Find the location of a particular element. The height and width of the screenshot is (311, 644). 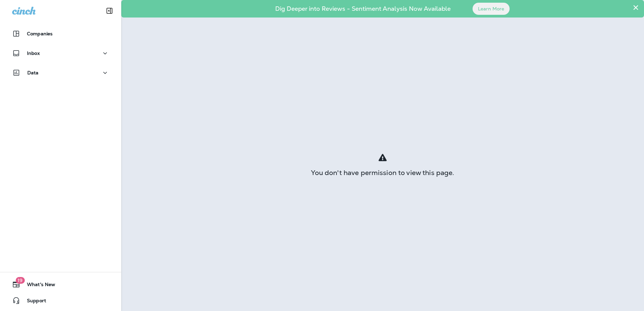

span: What's New is located at coordinates (38, 286).